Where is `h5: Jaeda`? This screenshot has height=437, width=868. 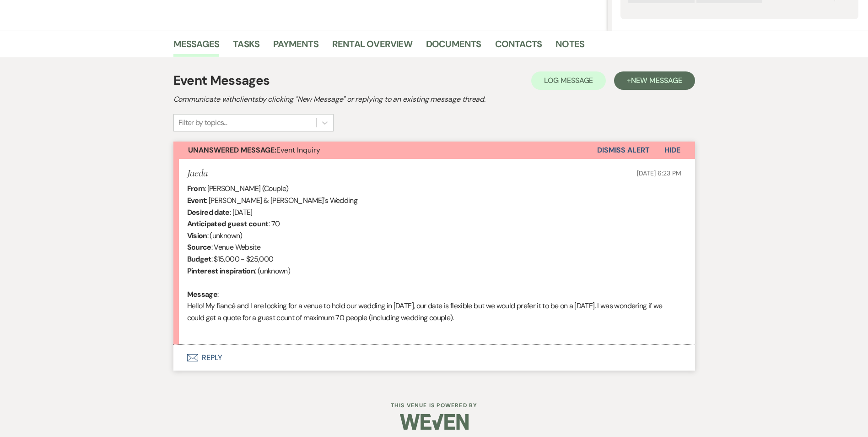 h5: Jaeda is located at coordinates (198, 173).